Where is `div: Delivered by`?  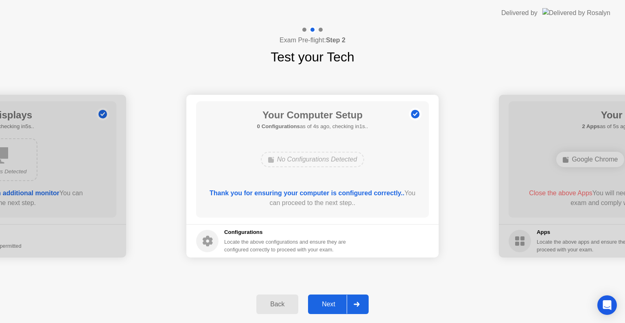 div: Delivered by is located at coordinates (519, 13).